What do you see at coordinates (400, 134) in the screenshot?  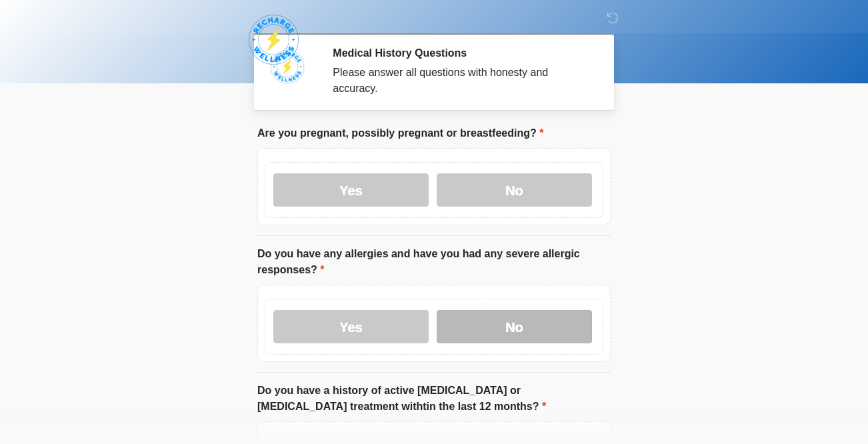 I see `label: Are you pregnant, possibly pregnant or breastfeeding?` at bounding box center [400, 134].